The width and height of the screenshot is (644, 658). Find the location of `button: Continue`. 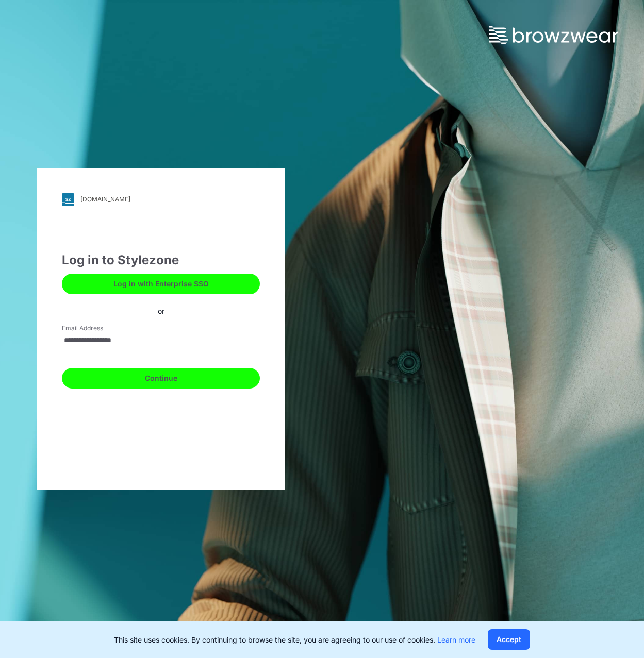

button: Continue is located at coordinates (161, 378).